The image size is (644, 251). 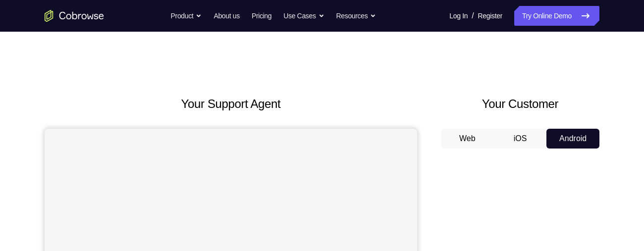 I want to click on a: About us, so click(x=226, y=16).